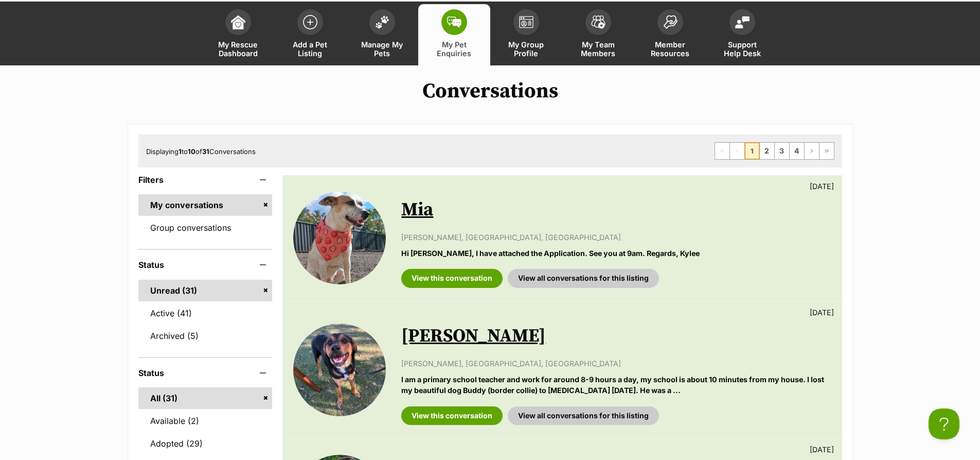 The width and height of the screenshot is (980, 460). I want to click on a: Active (41), so click(205, 314).